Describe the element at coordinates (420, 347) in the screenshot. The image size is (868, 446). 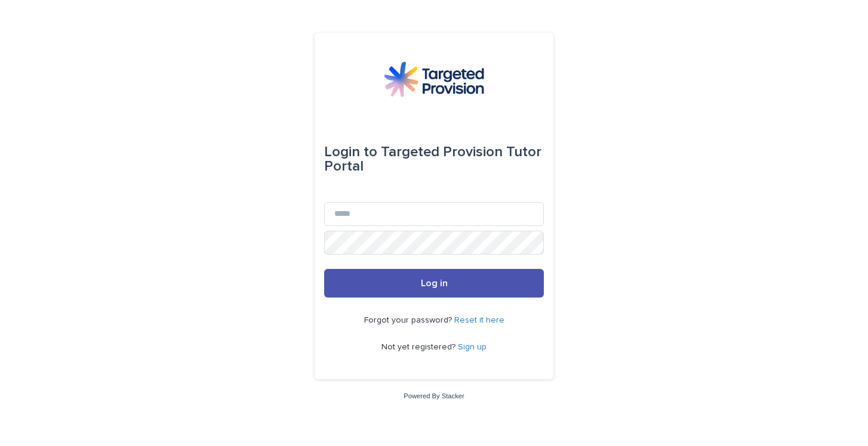
I see `span: Not yet registered?` at that location.